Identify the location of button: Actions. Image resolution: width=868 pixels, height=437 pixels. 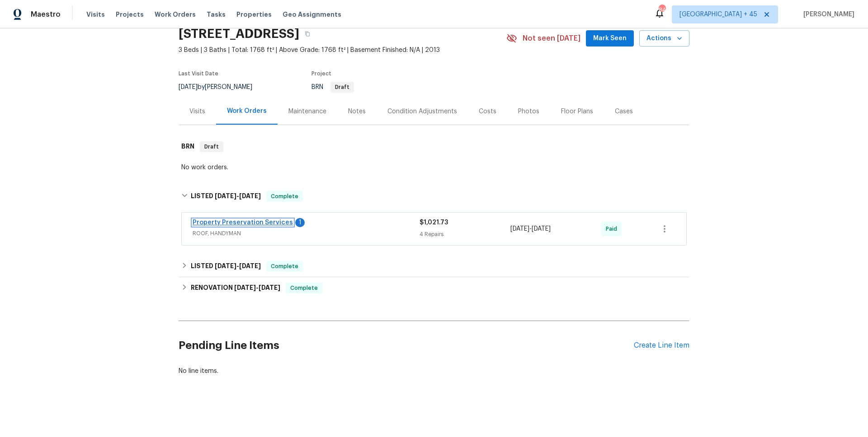
(664, 38).